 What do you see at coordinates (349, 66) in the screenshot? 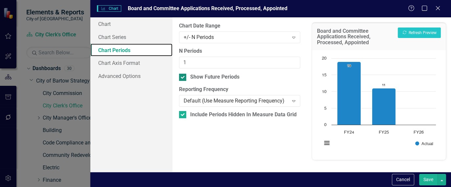
I see `text: 19` at bounding box center [349, 66].